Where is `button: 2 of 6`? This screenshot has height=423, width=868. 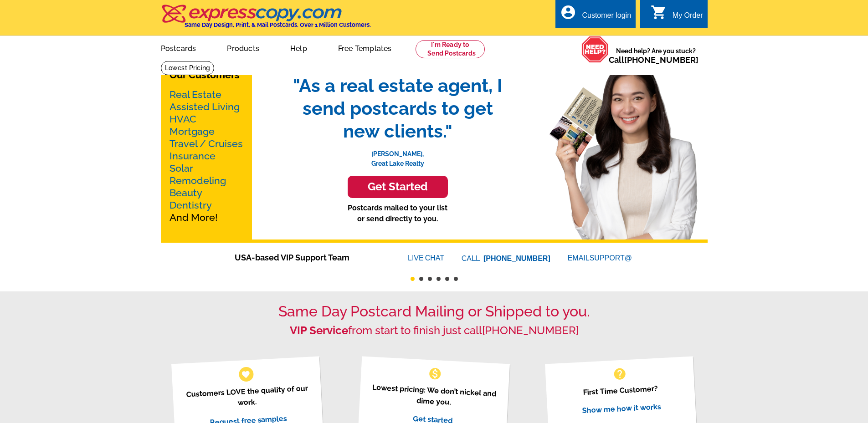 button: 2 of 6 is located at coordinates (421, 279).